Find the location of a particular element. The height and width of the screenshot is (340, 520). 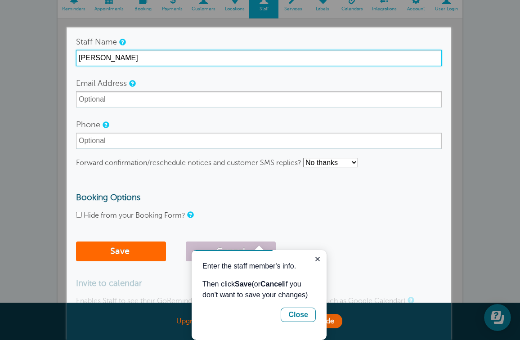

a: Check the box to hide this staff member from customers using your booking form. is located at coordinates (190, 215).